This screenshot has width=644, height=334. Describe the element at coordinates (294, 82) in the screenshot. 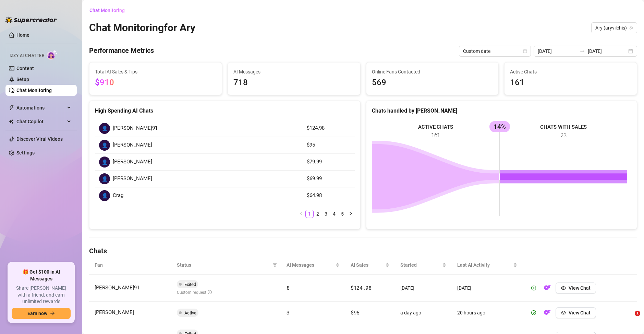

I see `span: 718` at that location.